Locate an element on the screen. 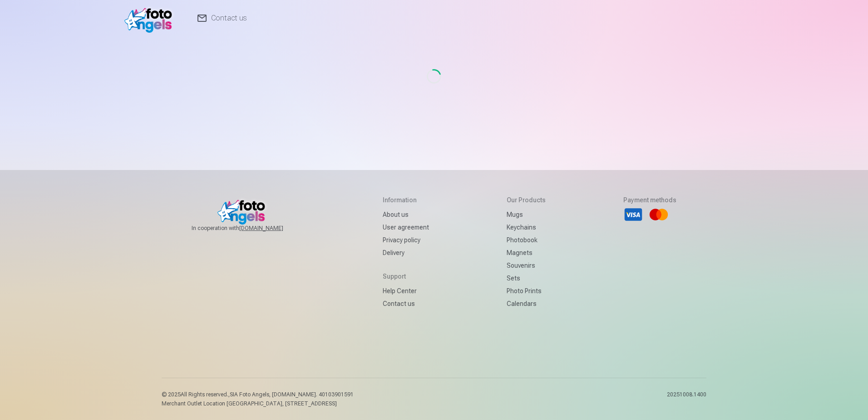 The image size is (868, 420). a: Contact us is located at coordinates (406, 304).